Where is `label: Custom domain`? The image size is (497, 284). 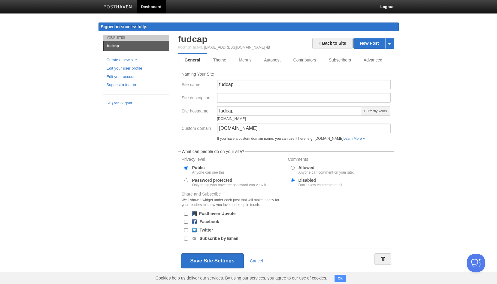
label: Custom domain is located at coordinates (198, 129).